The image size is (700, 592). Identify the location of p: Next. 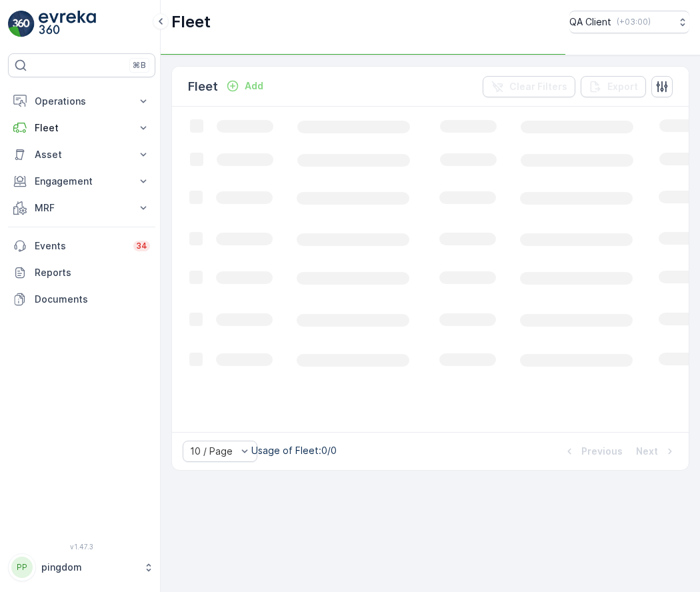
(646, 451).